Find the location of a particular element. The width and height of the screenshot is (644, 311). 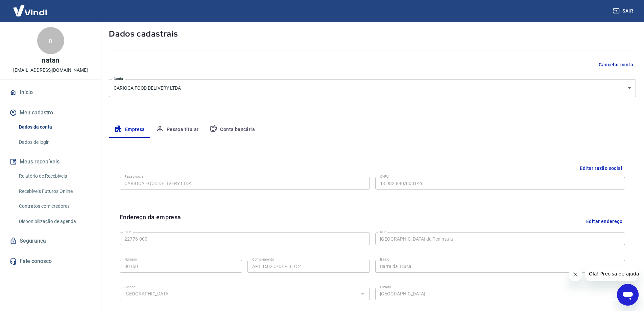

button: Meus recebíveis is located at coordinates (50, 162).